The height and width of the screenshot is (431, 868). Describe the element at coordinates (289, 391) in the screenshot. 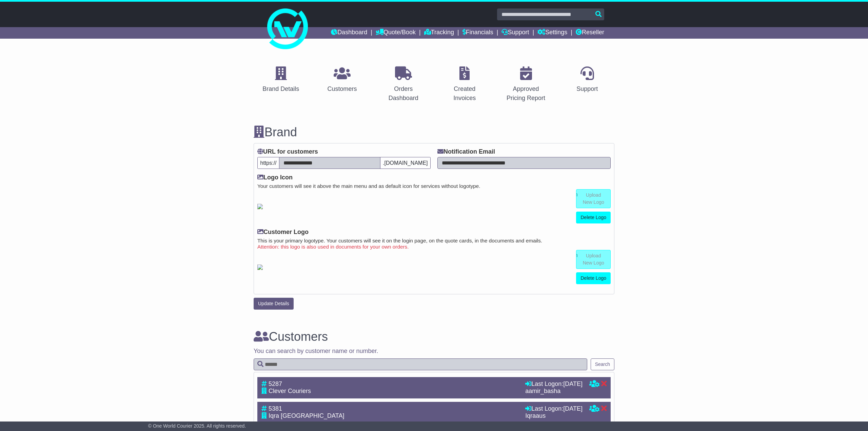

I see `span: Clever Couriers` at that location.